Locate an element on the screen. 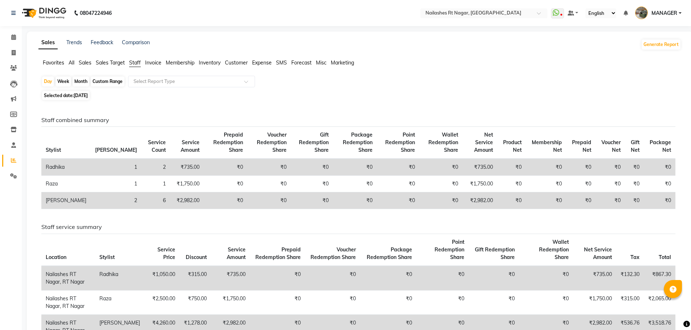  td: ₹867.30 is located at coordinates (659, 278).